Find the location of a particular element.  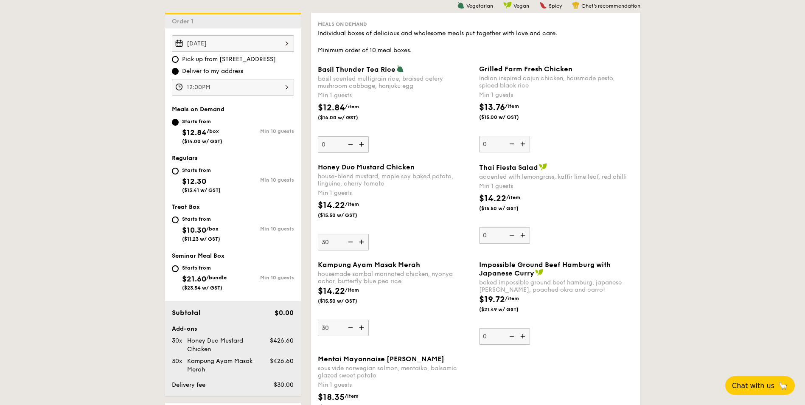

div: indian inspired cajun chicken, housmade pesto, spiced black rice is located at coordinates (557, 82).